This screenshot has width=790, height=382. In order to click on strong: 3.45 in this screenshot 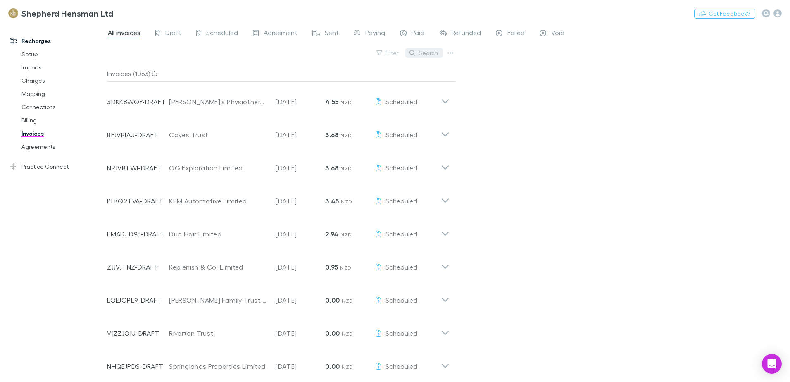, I will do `click(332, 201)`.